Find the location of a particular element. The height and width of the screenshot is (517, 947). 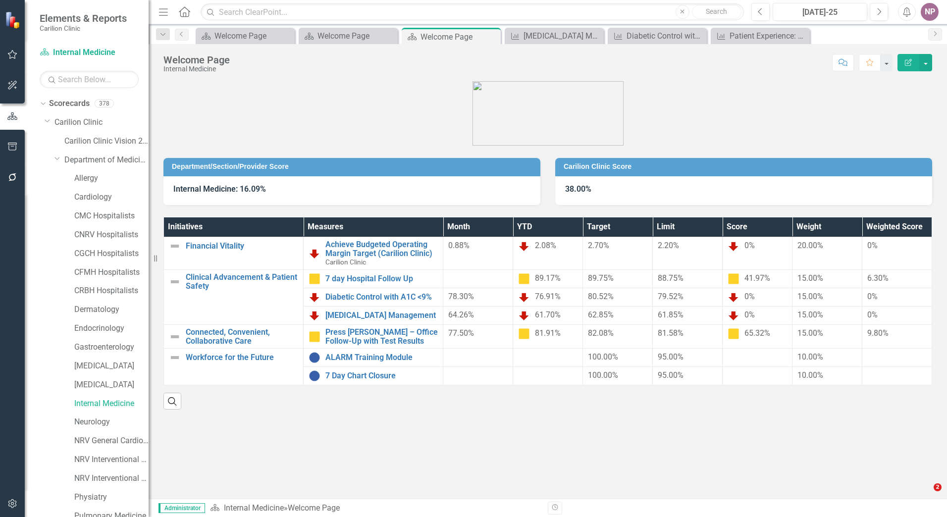

span: Elements & Reports is located at coordinates (83, 18).